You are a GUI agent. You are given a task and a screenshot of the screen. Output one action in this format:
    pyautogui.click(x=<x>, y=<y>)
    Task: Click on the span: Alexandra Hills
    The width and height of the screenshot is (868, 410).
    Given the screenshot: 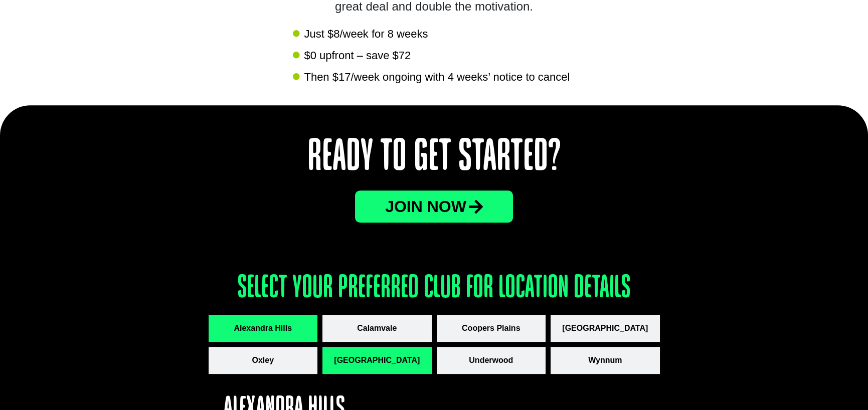 What is the action you would take?
    pyautogui.click(x=263, y=329)
    